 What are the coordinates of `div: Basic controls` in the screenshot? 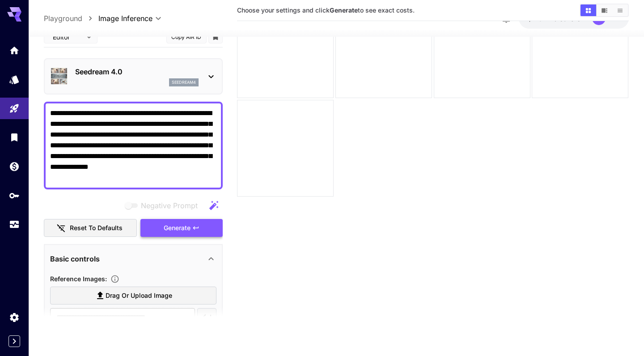 It's located at (134, 259).